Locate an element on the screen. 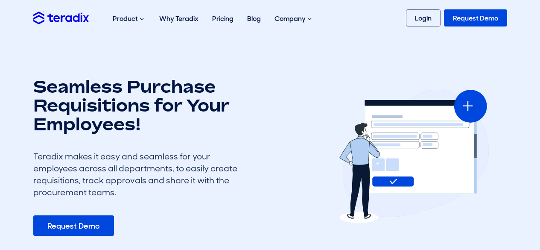 This screenshot has height=250, width=540. a: Why Teradix is located at coordinates (179, 18).